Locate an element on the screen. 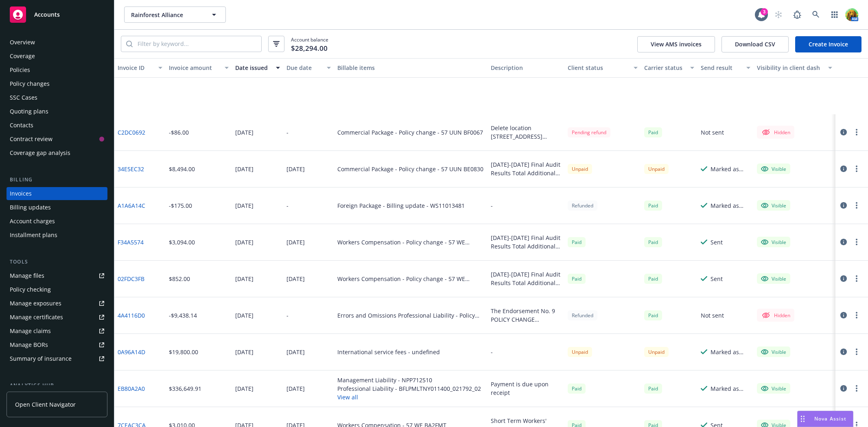 The height and width of the screenshot is (427, 868). div: $852.00 is located at coordinates (179, 279).